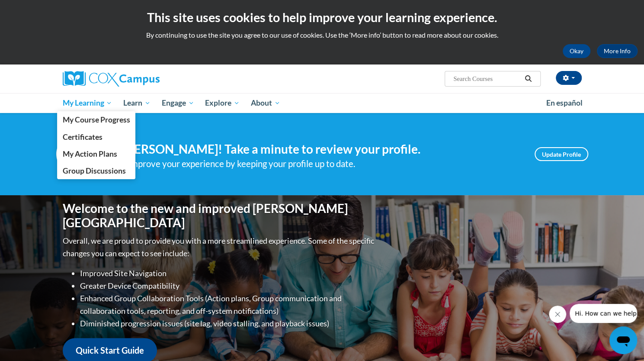 This screenshot has width=644, height=361. I want to click on button: Account Settings, so click(568, 78).